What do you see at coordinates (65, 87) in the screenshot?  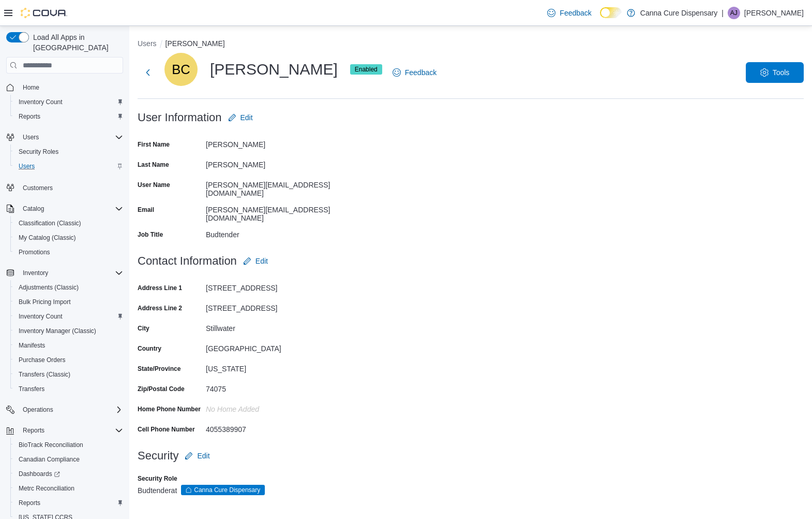 I see `button: Home` at bounding box center [65, 87].